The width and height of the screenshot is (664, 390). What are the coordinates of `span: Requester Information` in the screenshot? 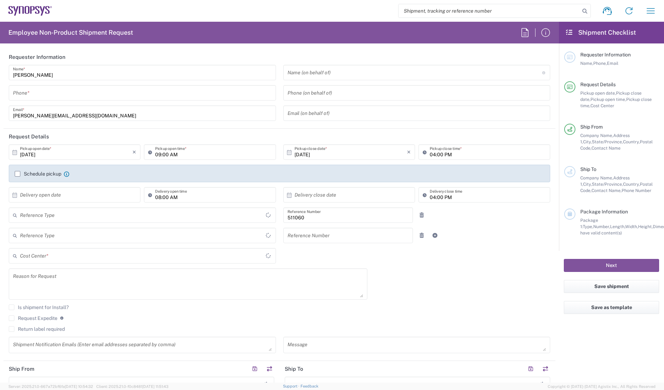 It's located at (606, 55).